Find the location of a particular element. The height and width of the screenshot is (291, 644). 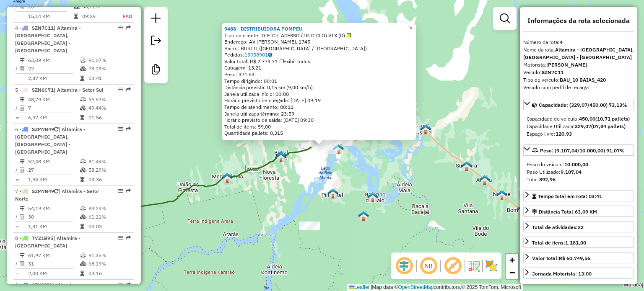

span: Peso do veículo: is located at coordinates (557, 164).